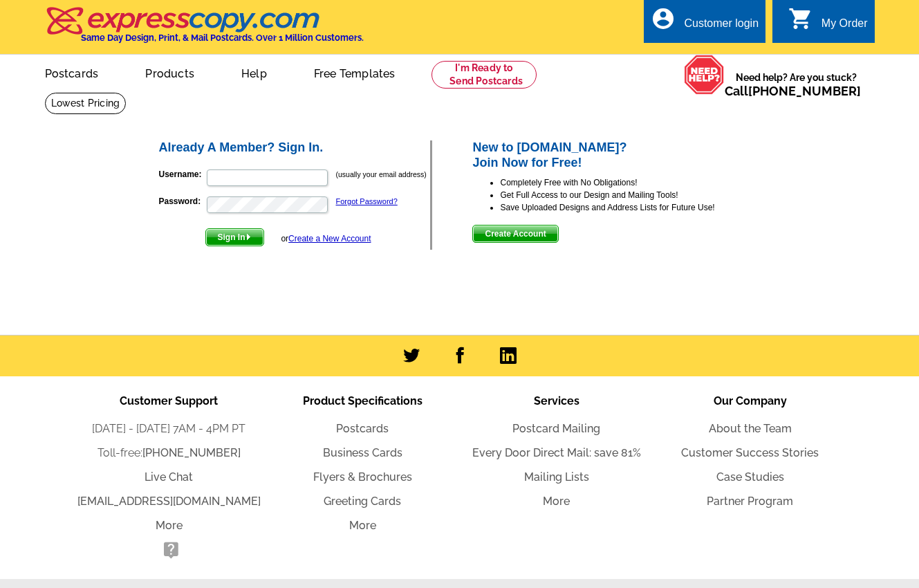  I want to click on a: Create a New Account, so click(330, 239).